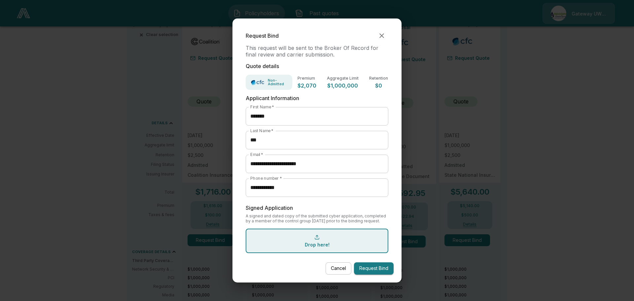 This screenshot has height=301, width=634. Describe the element at coordinates (374, 268) in the screenshot. I see `button: Request Bind` at that location.